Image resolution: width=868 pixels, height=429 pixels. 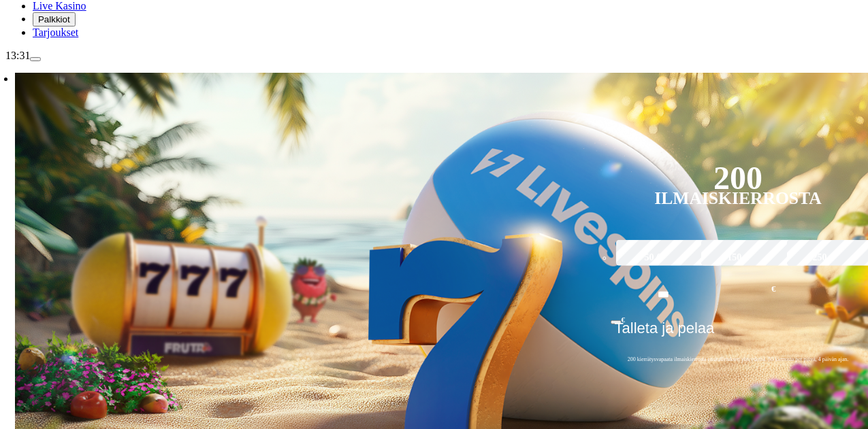 What do you see at coordinates (652, 258) in the screenshot?
I see `label: 50 €` at bounding box center [652, 258].